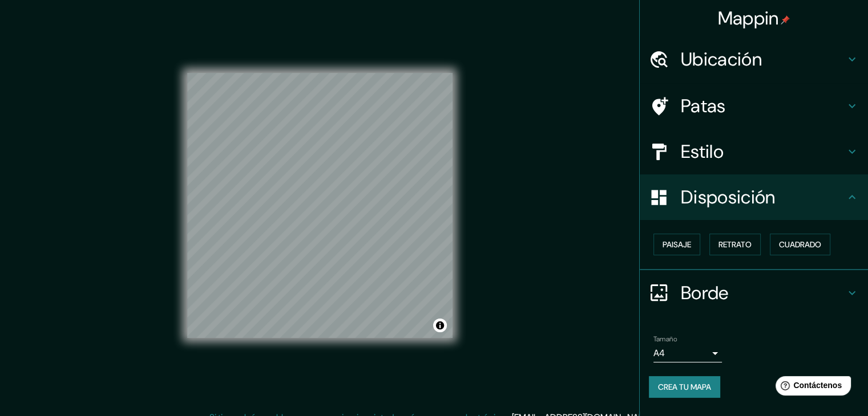  What do you see at coordinates (800, 245) in the screenshot?
I see `font: Cuadrado` at bounding box center [800, 245].